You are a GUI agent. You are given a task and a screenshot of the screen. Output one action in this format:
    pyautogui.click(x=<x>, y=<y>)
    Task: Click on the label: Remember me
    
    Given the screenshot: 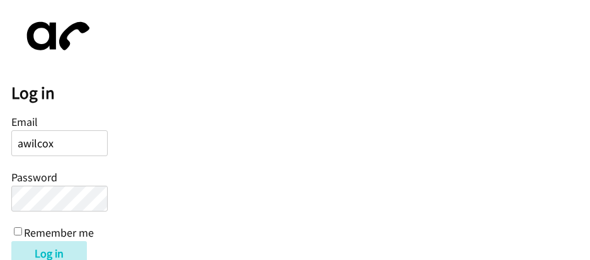 What is the action you would take?
    pyautogui.click(x=59, y=232)
    